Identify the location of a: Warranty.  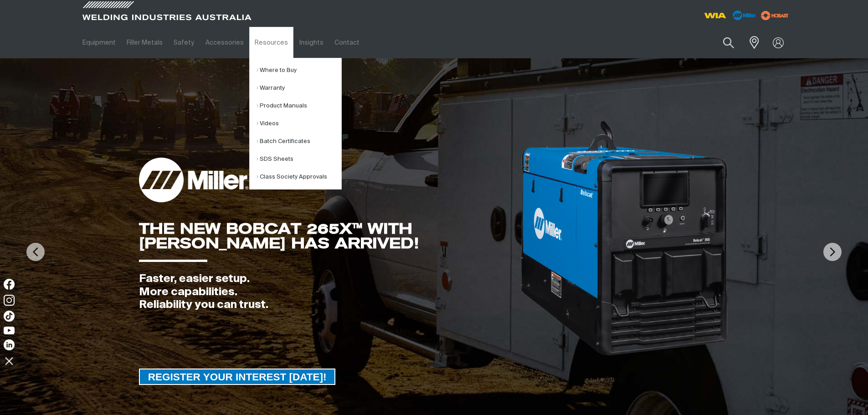
(299, 88).